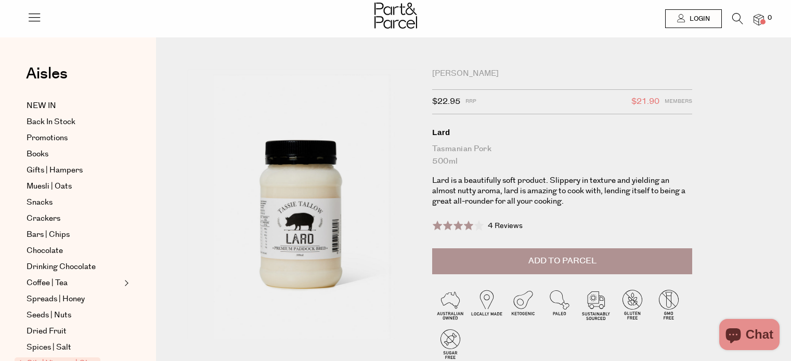 The image size is (791, 361). I want to click on span: Gifts | Hampers, so click(55, 171).